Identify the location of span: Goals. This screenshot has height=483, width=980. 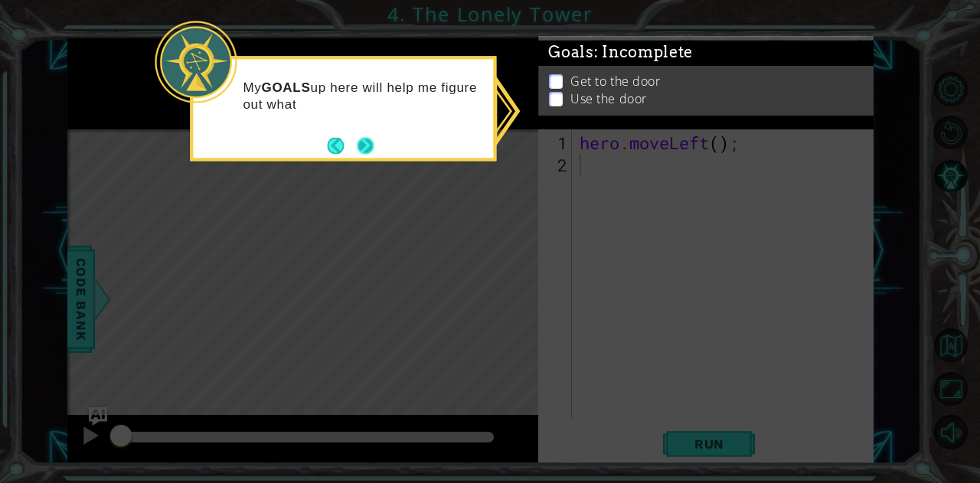
(621, 59).